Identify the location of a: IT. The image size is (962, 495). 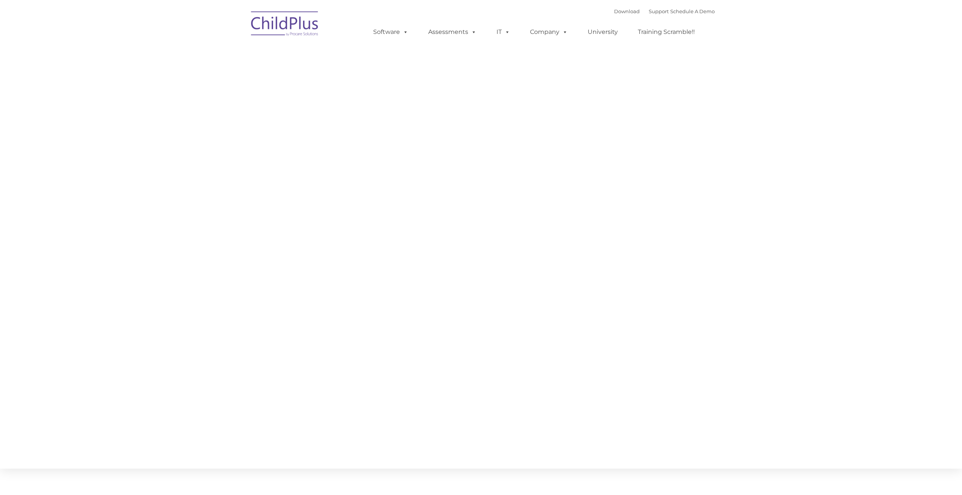
(503, 32).